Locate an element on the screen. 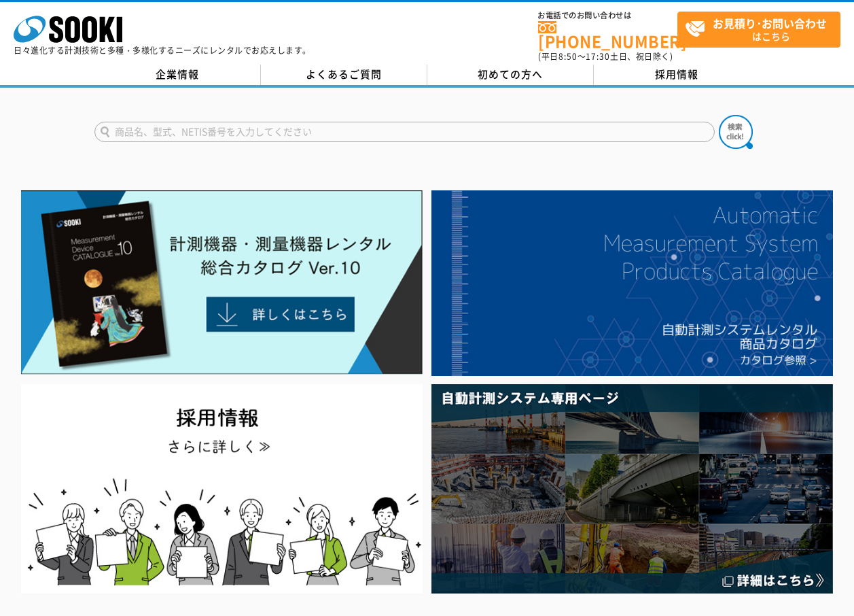 The height and width of the screenshot is (616, 854). a: 初めての方へ is located at coordinates (511, 75).